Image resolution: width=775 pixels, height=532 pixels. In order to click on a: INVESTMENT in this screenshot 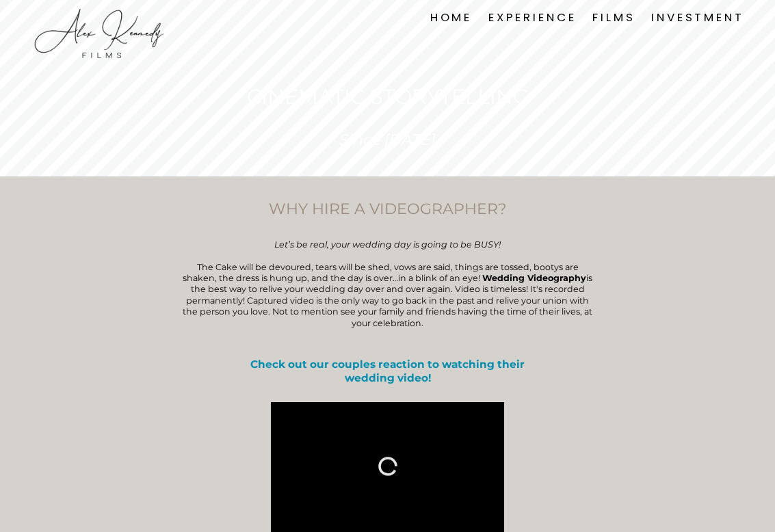, I will do `click(697, 17)`.